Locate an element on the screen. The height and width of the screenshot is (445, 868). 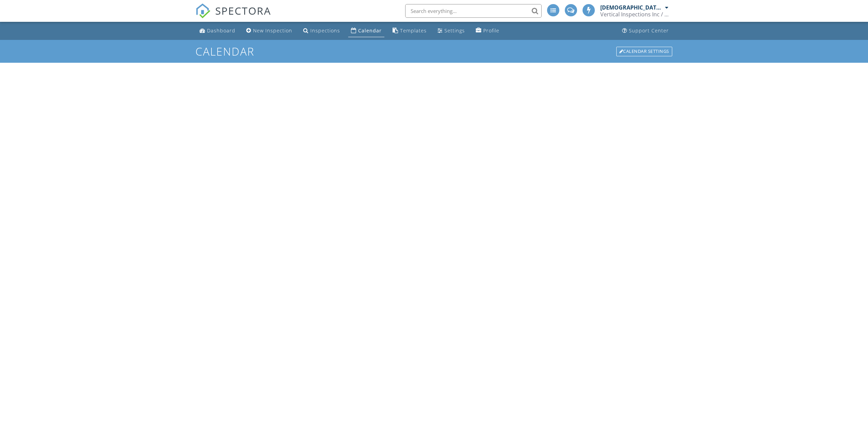
input: Search everything... is located at coordinates (473, 11).